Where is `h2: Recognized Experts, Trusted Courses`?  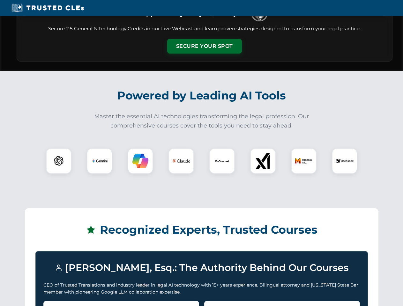 h2: Recognized Experts, Trusted Courses is located at coordinates (202, 230).